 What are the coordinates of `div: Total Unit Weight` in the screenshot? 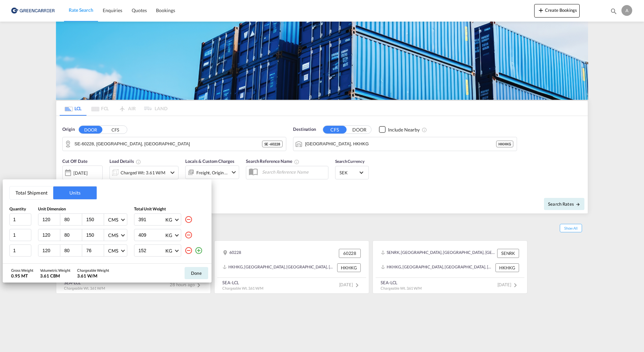 It's located at (169, 209).